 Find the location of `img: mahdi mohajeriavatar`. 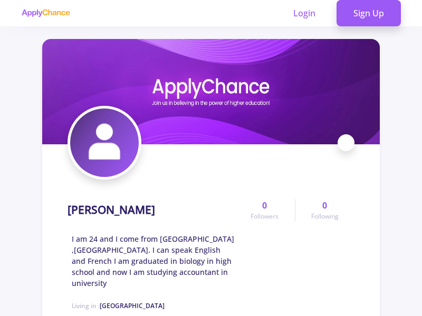

img: mahdi mohajeriavatar is located at coordinates (104, 143).